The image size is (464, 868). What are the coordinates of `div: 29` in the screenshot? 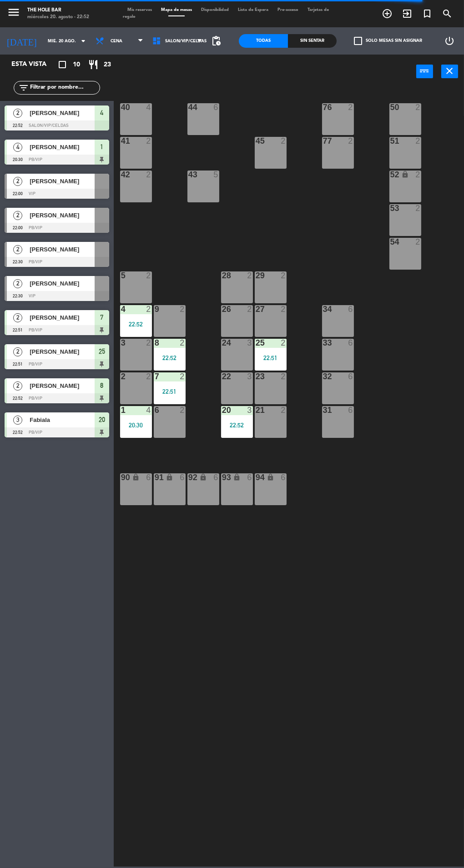 It's located at (255, 275).